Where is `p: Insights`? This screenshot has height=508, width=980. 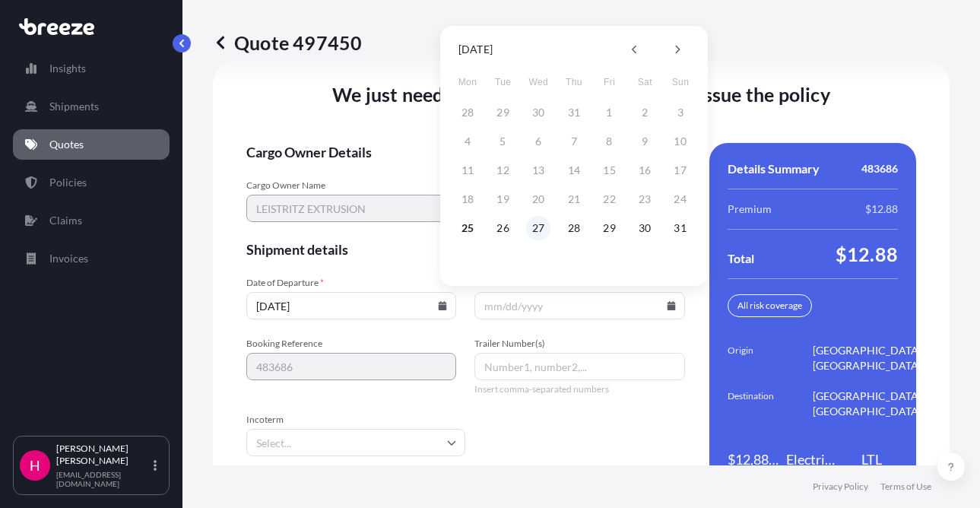 p: Insights is located at coordinates (67, 68).